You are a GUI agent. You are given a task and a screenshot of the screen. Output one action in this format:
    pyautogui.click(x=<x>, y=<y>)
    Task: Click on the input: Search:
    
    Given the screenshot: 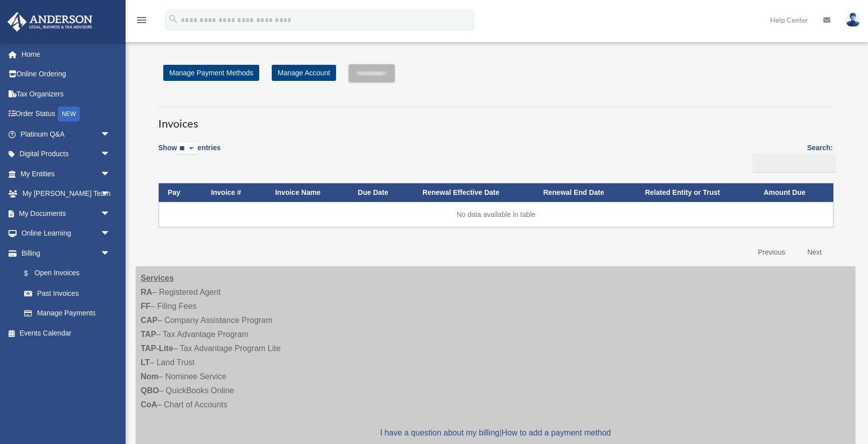 What is the action you would take?
    pyautogui.click(x=794, y=163)
    